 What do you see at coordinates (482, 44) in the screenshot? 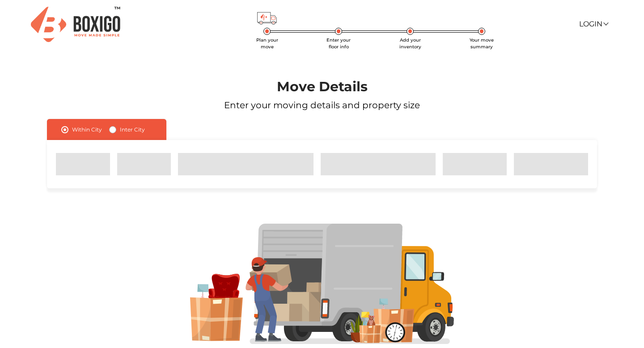
I see `span: Your move summary` at bounding box center [482, 44].